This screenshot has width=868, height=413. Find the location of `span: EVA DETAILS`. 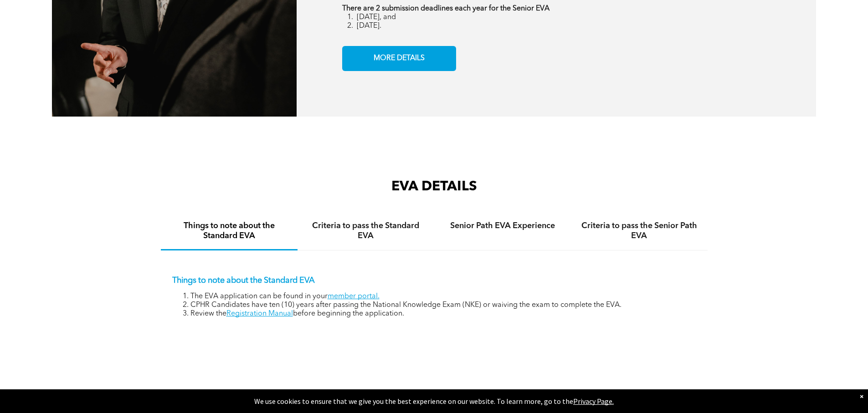

span: EVA DETAILS is located at coordinates (434, 187).